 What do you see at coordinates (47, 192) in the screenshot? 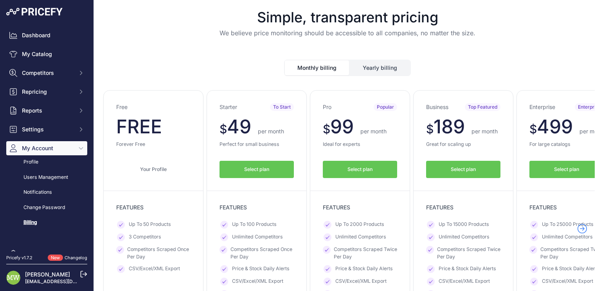
I see `a: Notifications` at bounding box center [47, 192].